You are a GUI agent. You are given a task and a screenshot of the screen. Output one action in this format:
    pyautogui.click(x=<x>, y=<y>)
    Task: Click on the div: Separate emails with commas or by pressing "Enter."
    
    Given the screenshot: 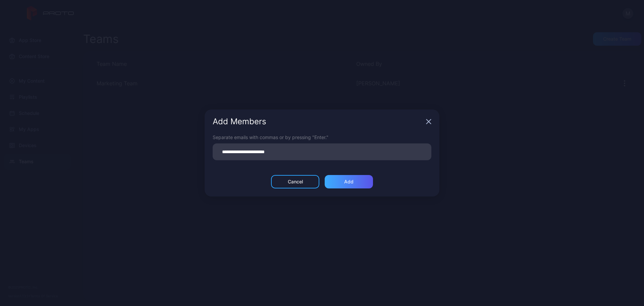 What is the action you would take?
    pyautogui.click(x=322, y=137)
    